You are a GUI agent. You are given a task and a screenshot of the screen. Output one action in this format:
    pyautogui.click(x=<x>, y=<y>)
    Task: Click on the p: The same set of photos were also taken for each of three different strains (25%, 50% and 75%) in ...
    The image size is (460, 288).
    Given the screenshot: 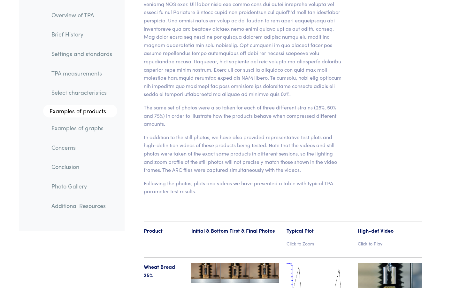 What is the action you would take?
    pyautogui.click(x=243, y=115)
    